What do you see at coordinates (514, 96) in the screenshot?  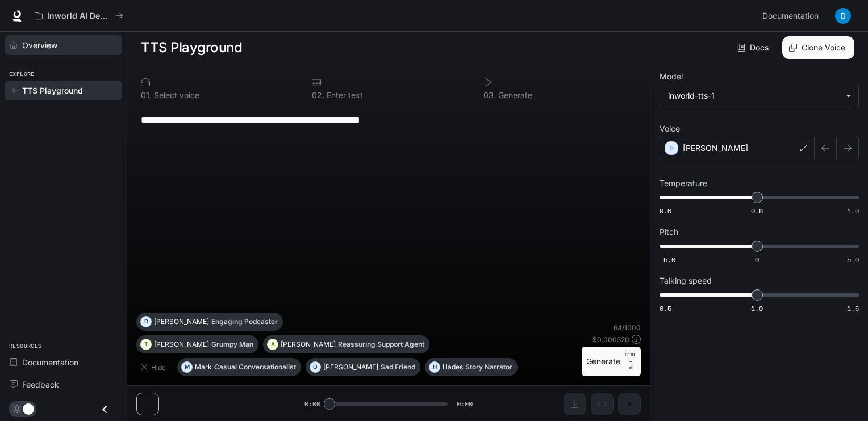 I see `p: Generate` at bounding box center [514, 96].